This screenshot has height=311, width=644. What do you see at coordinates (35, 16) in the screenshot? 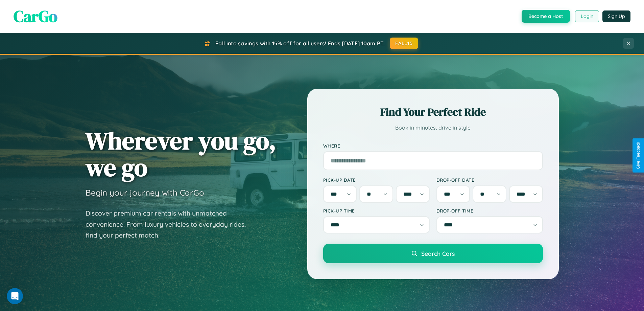
I see `span: CarGo` at bounding box center [35, 16].